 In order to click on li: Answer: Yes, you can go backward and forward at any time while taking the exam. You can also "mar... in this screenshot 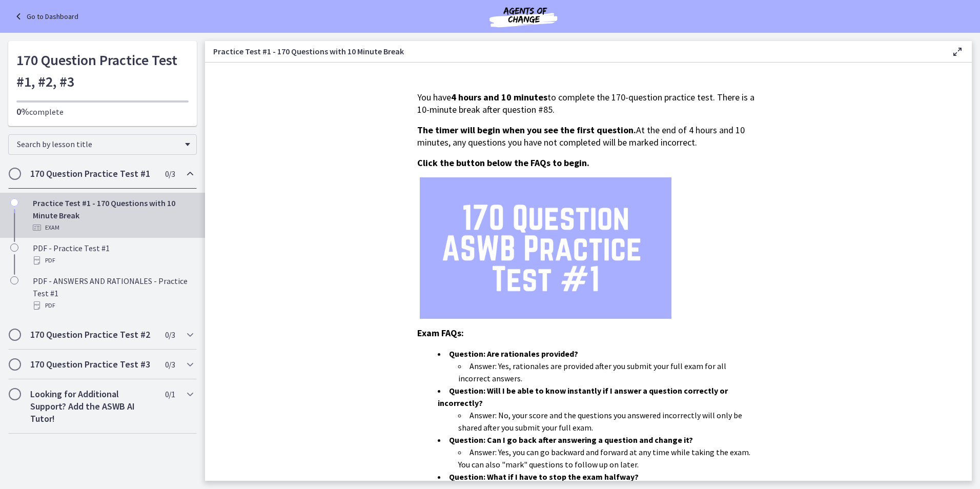, I will do `click(609, 458)`.